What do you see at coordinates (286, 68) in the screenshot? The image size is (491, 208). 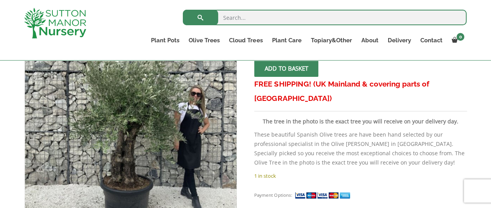 I see `button: Add to basket` at bounding box center [286, 68].